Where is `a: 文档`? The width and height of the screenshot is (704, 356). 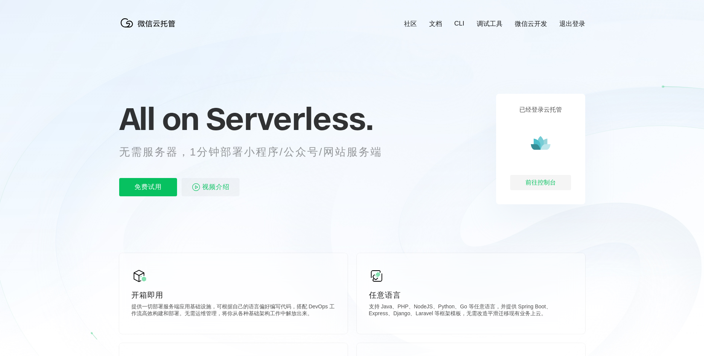
a: 文档 is located at coordinates (435, 24).